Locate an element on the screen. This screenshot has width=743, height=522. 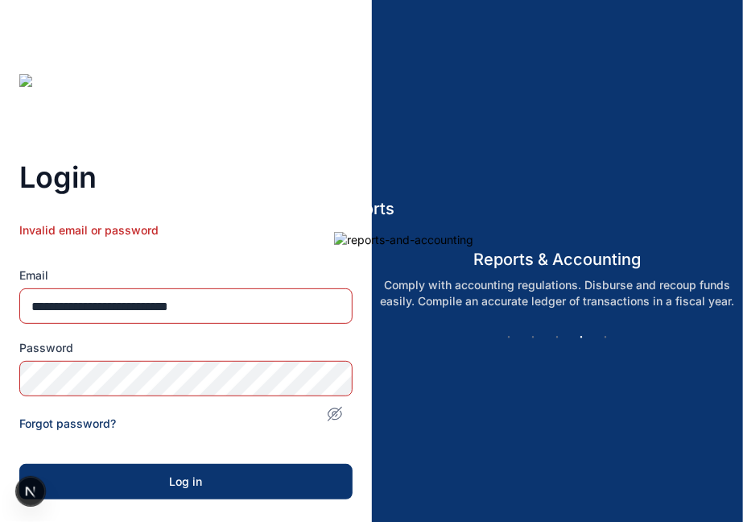
div: Invalid email or password is located at coordinates (186, 245).